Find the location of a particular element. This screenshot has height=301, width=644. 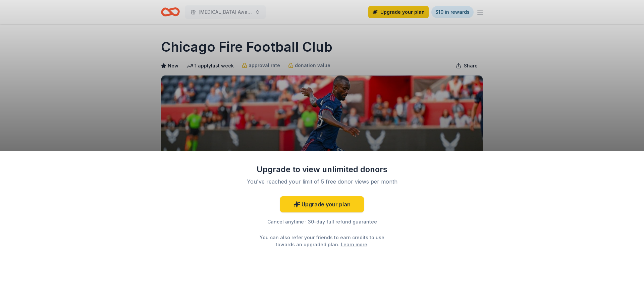

div: You can also refer your friends to earn credits to use towards an upgraded plan. . is located at coordinates (322, 241).